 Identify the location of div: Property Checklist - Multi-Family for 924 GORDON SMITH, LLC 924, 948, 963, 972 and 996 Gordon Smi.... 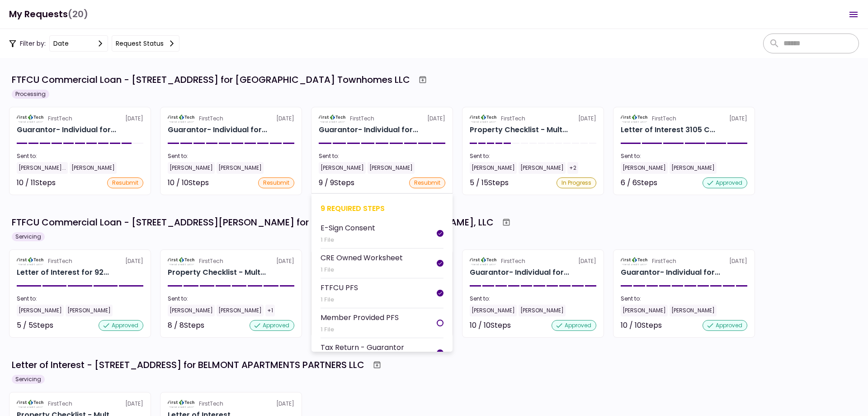
(217, 272).